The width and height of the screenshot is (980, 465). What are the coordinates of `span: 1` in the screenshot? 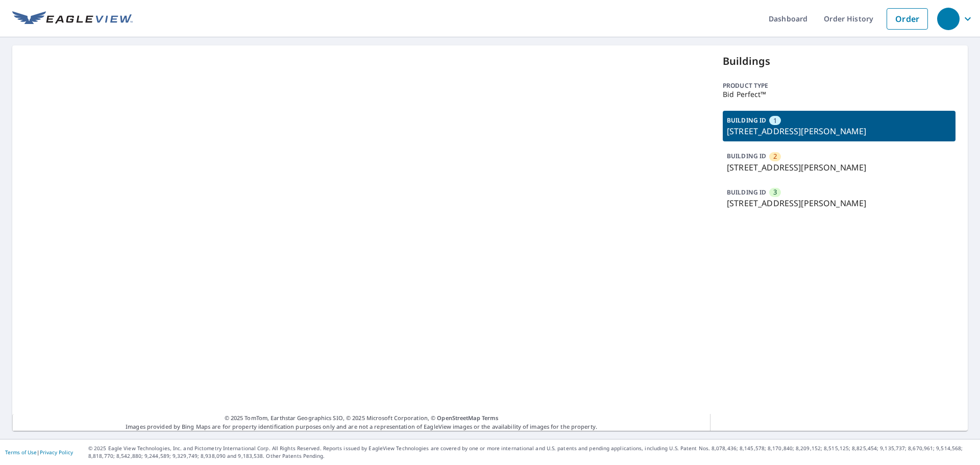 It's located at (775, 120).